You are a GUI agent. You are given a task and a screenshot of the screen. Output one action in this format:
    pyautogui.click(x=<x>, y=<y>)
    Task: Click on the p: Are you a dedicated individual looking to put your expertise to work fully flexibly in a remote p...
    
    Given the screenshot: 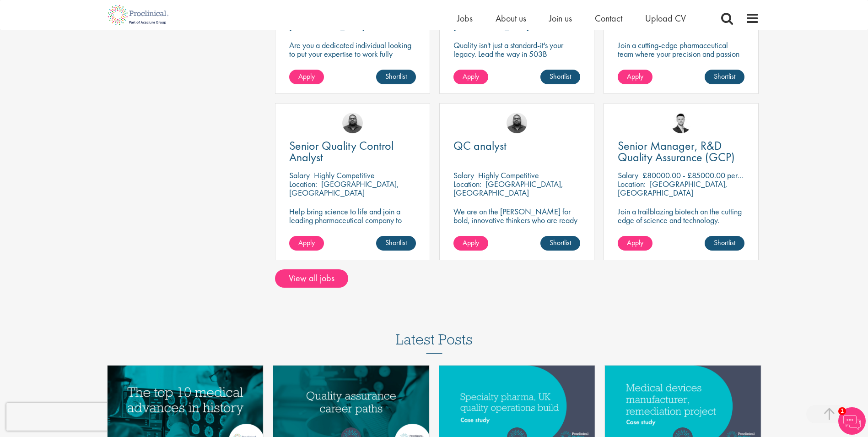 What is the action you would take?
    pyautogui.click(x=352, y=62)
    